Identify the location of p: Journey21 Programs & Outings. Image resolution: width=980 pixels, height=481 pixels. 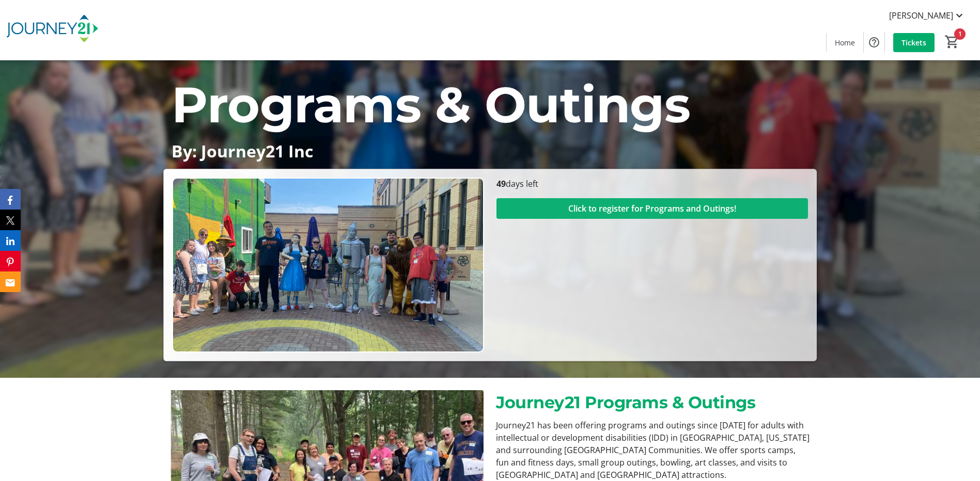
(653, 402).